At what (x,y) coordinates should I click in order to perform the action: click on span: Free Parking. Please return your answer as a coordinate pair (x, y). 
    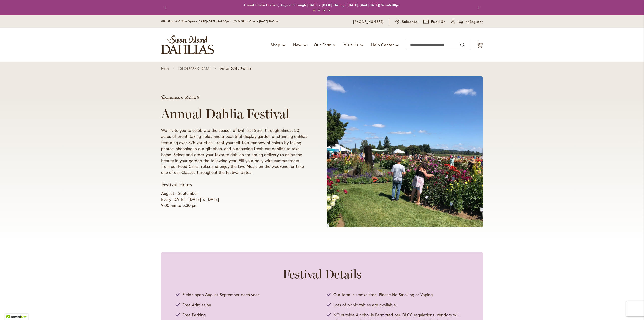
    Looking at the image, I should click on (194, 315).